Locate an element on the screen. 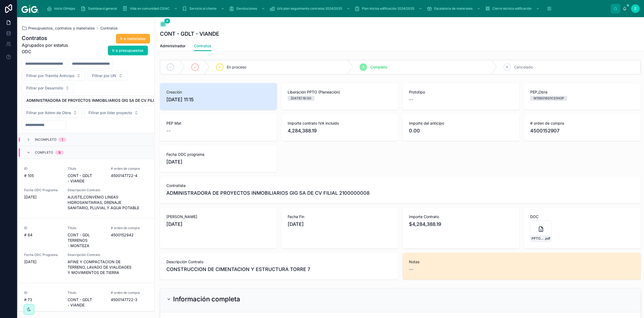  a: Devoluciones is located at coordinates (248, 9).